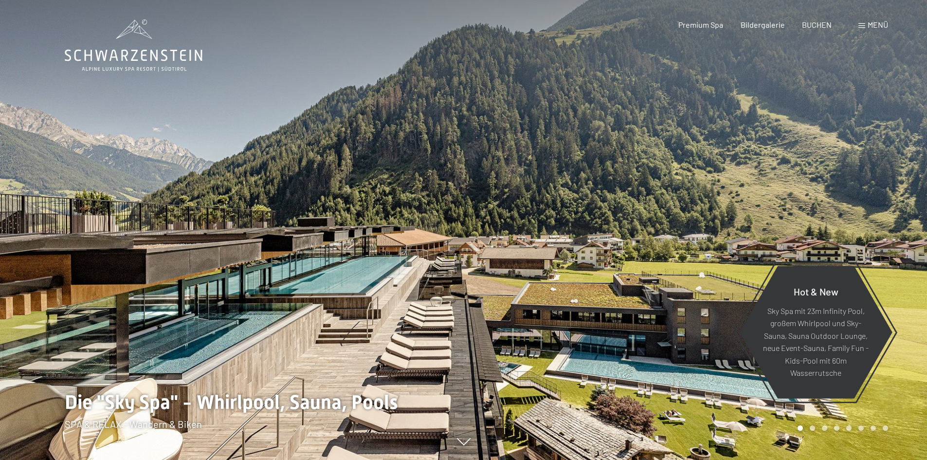 The image size is (927, 460). What do you see at coordinates (816, 291) in the screenshot?
I see `span: Hot & New` at bounding box center [816, 291].